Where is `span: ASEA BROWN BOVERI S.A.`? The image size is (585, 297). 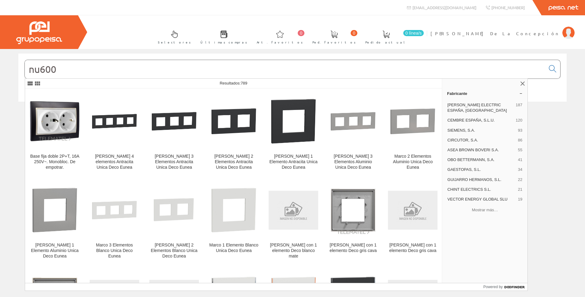
span: ASEA BROWN BOVERI S.A. is located at coordinates (481, 150).